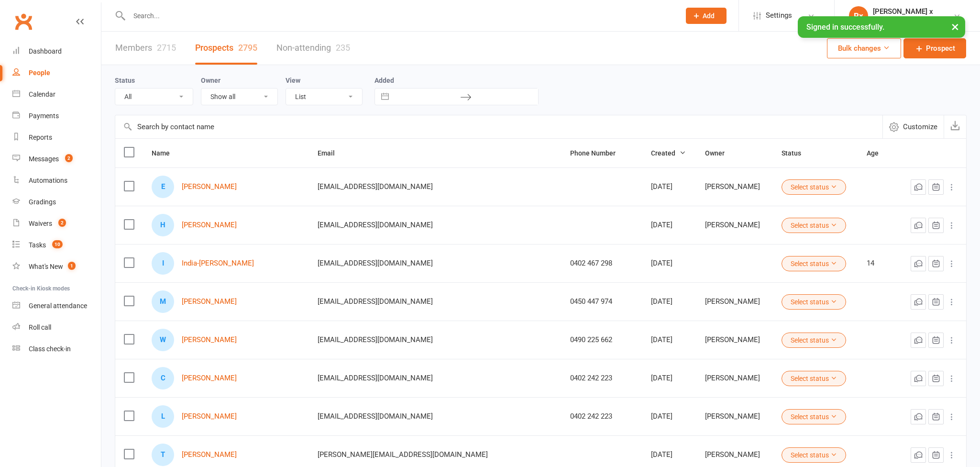 This screenshot has height=467, width=980. What do you see at coordinates (163, 416) in the screenshot?
I see `div: L` at bounding box center [163, 416].